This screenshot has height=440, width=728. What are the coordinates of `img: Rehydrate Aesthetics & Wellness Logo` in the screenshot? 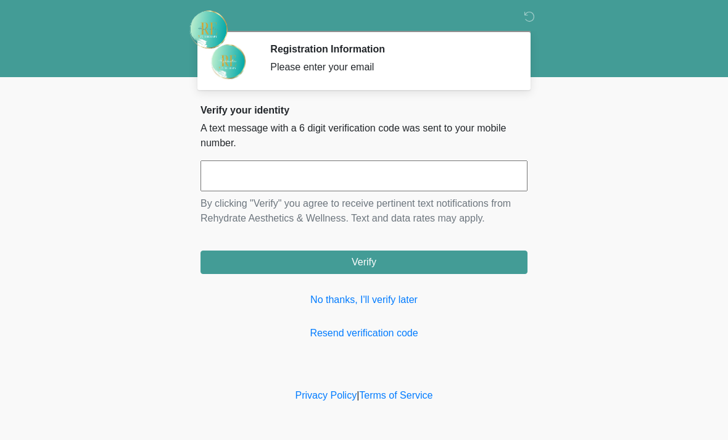 It's located at (209, 30).